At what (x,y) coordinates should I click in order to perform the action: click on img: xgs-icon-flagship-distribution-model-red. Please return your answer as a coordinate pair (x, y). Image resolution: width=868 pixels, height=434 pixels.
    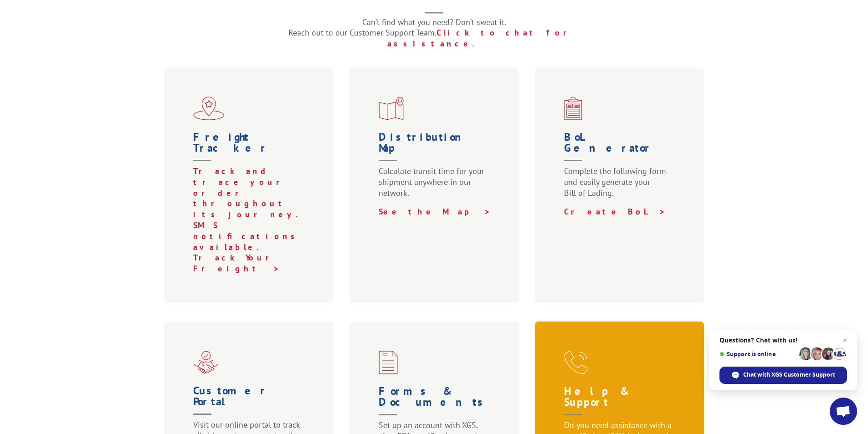
    Looking at the image, I should click on (208, 108).